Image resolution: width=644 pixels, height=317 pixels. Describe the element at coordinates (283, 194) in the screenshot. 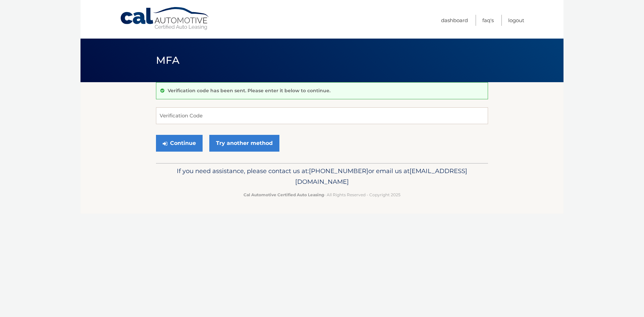

I see `strong: Cal Automotive Certified Auto Leasing` at that location.